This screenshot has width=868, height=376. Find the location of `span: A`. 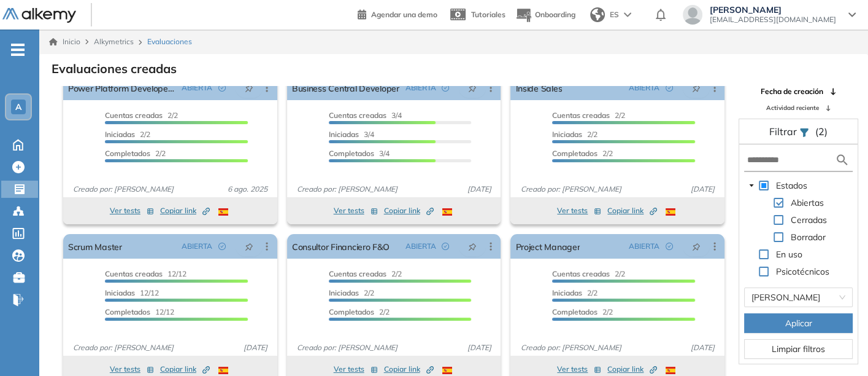

span: A is located at coordinates (18, 107).